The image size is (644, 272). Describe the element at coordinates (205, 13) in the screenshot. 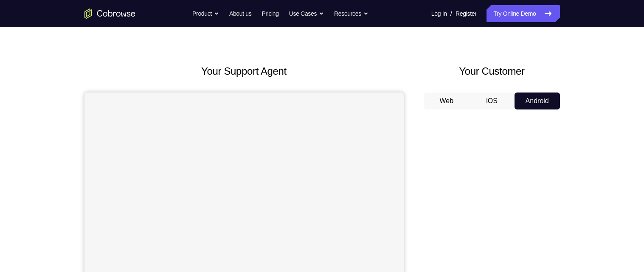

I see `button: Product` at that location.